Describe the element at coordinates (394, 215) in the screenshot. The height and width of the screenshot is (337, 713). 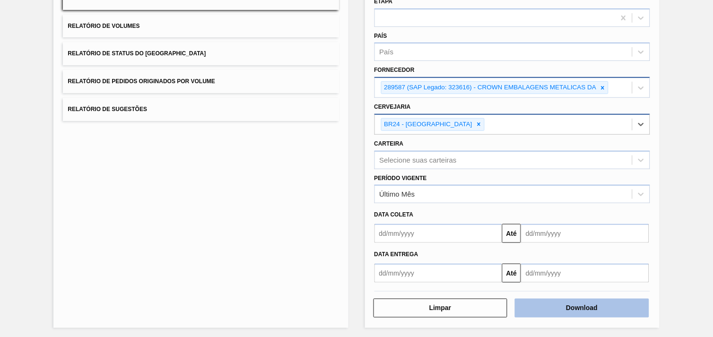
I see `span: Data coleta` at that location.